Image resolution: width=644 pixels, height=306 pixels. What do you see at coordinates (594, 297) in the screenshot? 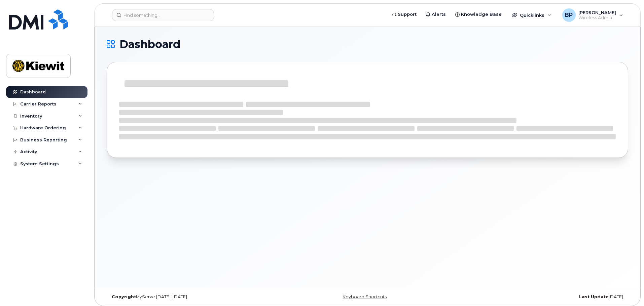
I see `strong: Last Update` at bounding box center [594, 297].